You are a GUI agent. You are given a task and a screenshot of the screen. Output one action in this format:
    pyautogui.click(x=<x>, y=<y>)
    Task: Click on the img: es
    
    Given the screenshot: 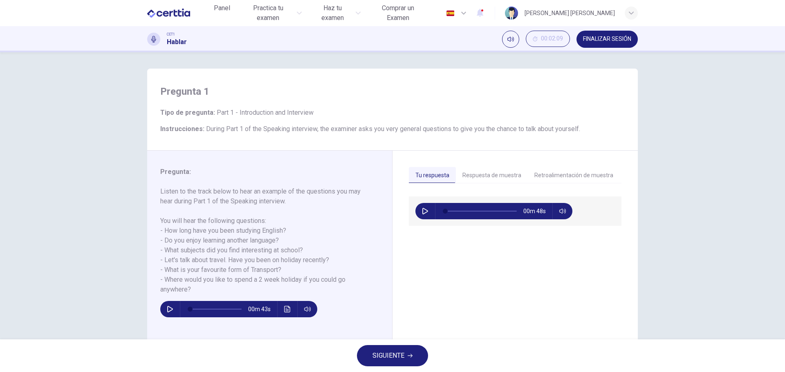 What is the action you would take?
    pyautogui.click(x=450, y=13)
    